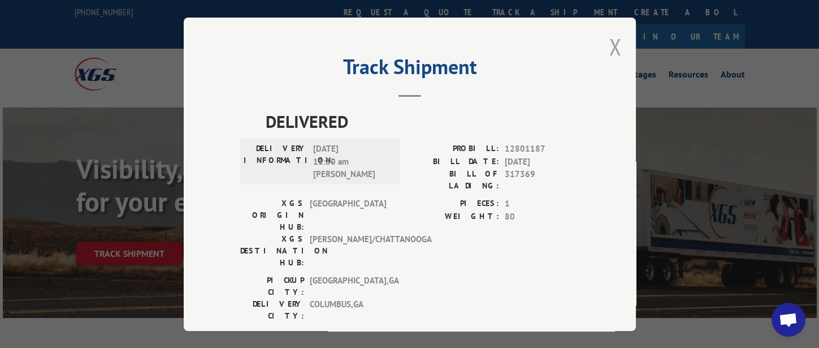  What do you see at coordinates (272, 286) in the screenshot?
I see `label: PICKUP CITY:` at bounding box center [272, 286].